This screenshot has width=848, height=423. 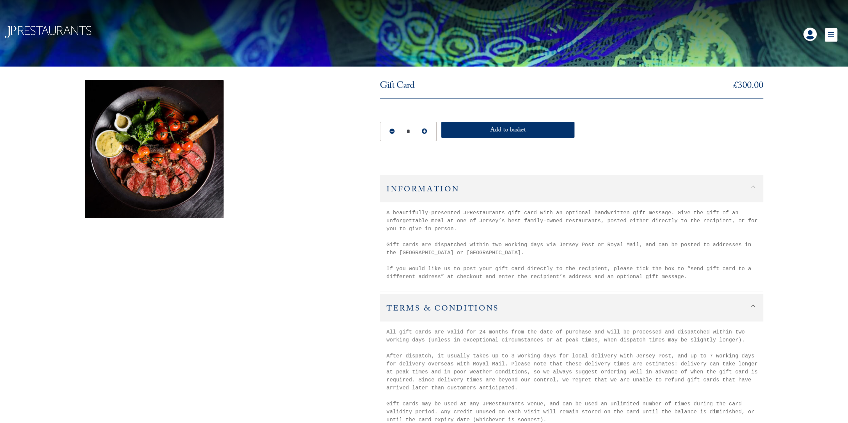 I want to click on button: Reduce Quantity, so click(x=392, y=132).